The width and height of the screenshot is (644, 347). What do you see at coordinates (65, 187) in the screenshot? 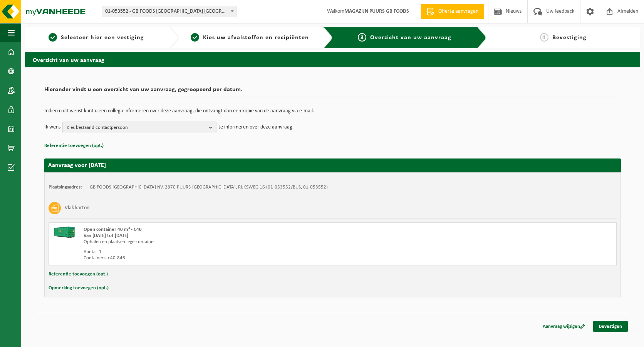
I see `strong: Plaatsingsadres:` at bounding box center [65, 187].